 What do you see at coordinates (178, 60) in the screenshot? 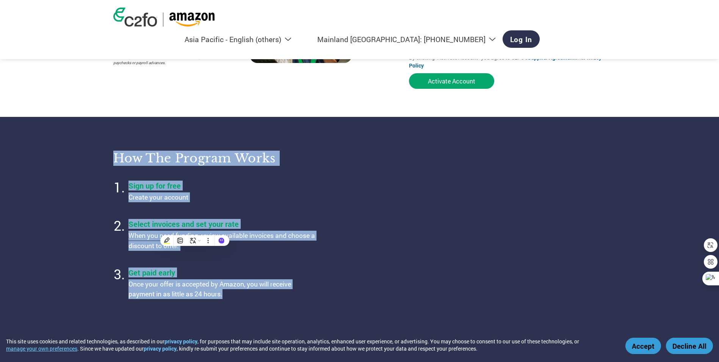
I see `p: *This program does not apply to employees seeking early access to their paychecks or payroll adva...` at bounding box center [178, 60].